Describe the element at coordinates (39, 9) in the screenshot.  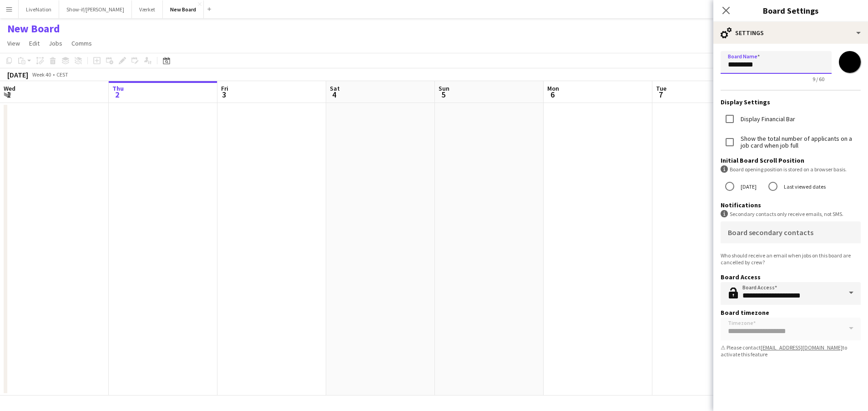
I see `button: LiveNation` at that location.